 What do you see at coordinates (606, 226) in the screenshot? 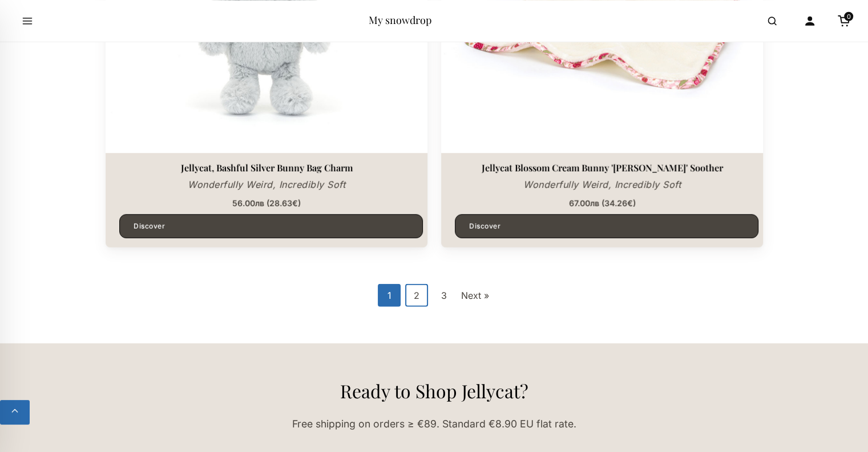
I see `a: Discover Jellycat Blossom Cream Bunny 'Berry' Soother` at bounding box center [606, 226].